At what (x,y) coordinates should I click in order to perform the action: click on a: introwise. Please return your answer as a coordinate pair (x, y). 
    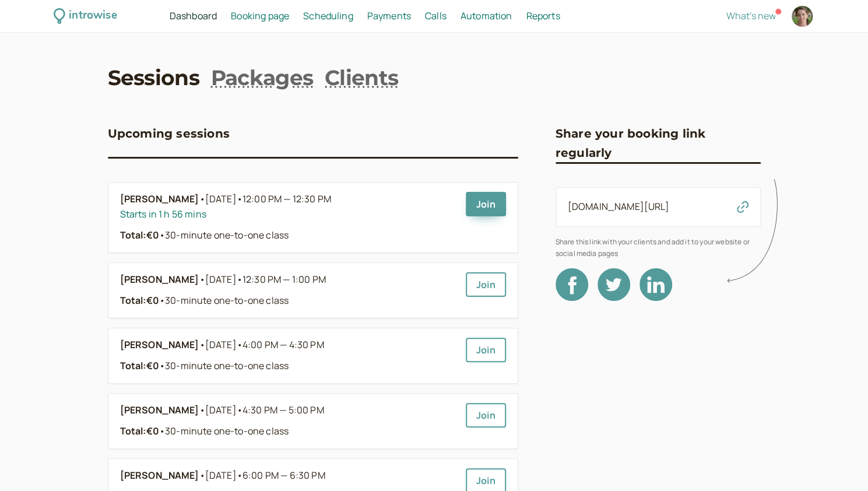
    Looking at the image, I should click on (85, 16).